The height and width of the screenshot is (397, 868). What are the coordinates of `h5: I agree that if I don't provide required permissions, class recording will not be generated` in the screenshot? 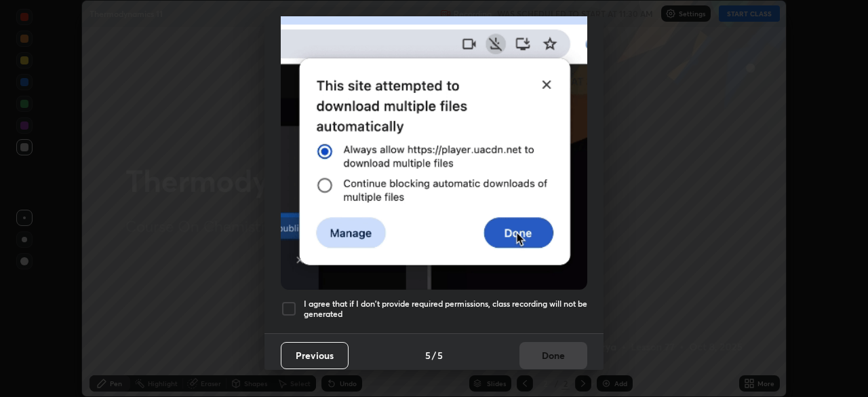 It's located at (445, 308).